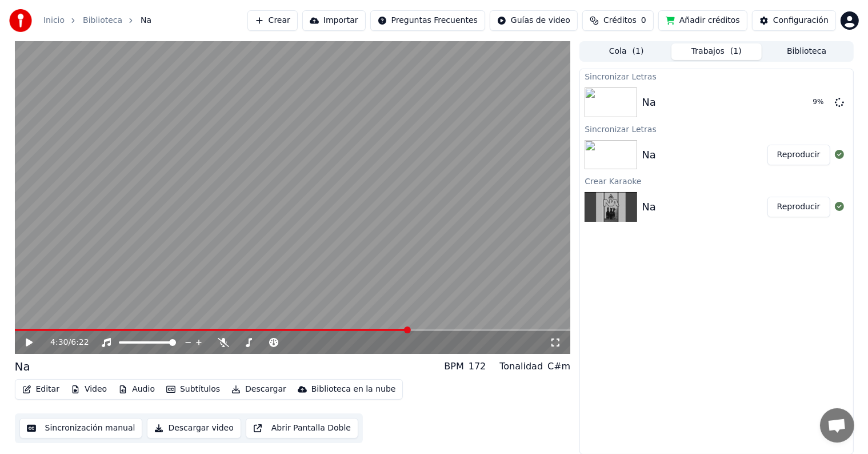 Image resolution: width=868 pixels, height=454 pixels. What do you see at coordinates (717, 51) in the screenshot?
I see `button: Trabajos` at bounding box center [717, 51].